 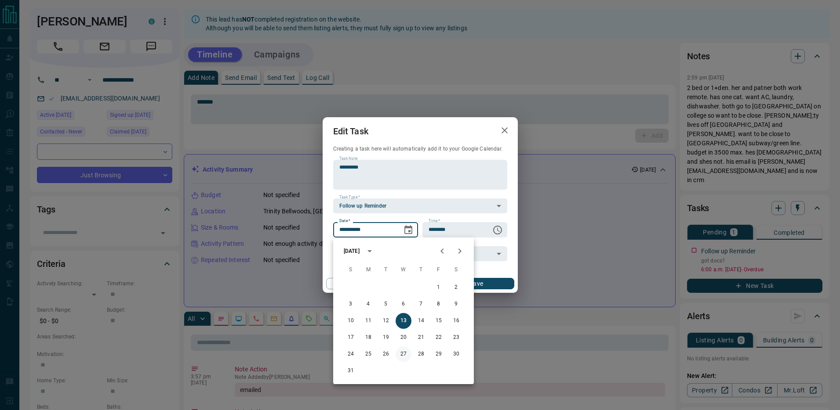 I want to click on button: Previous month, so click(x=442, y=251).